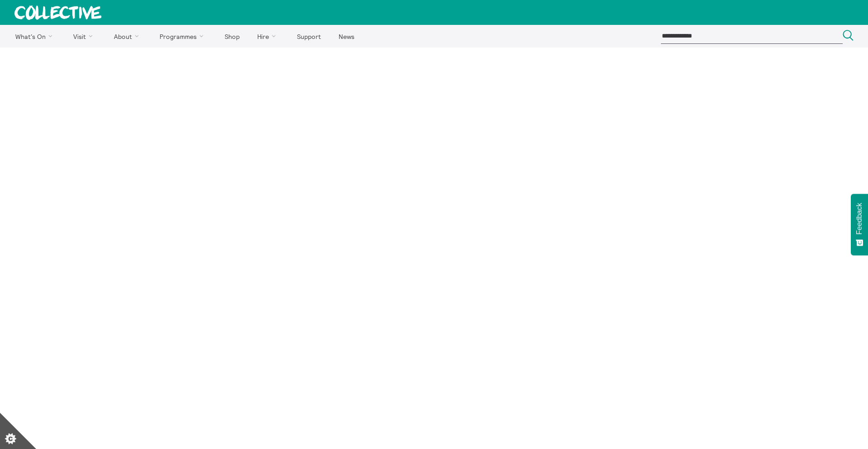 This screenshot has width=868, height=449. Describe the element at coordinates (35, 36) in the screenshot. I see `a: What's On` at that location.